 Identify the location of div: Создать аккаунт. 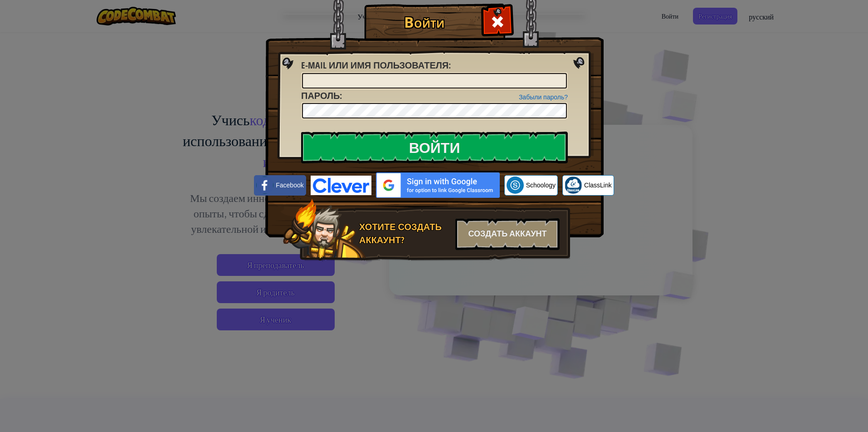
(507, 234).